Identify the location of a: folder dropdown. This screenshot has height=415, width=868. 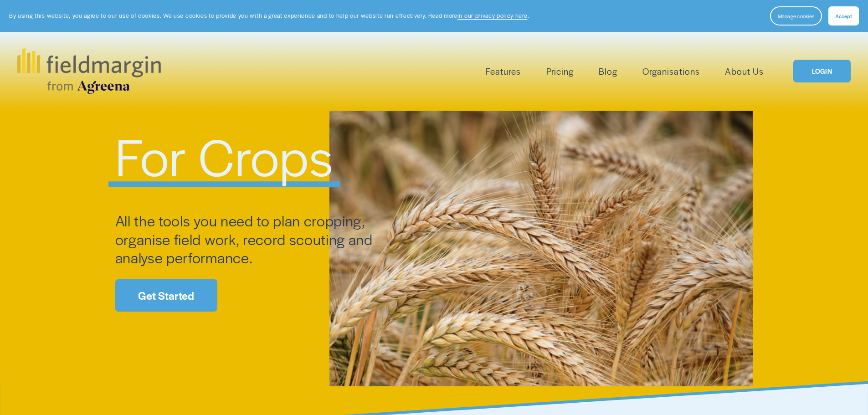
(503, 71).